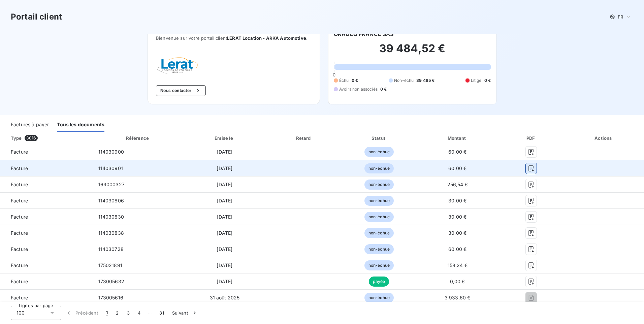 The width and height of the screenshot is (644, 324). Describe the element at coordinates (178, 65) in the screenshot. I see `img: Company logo` at that location.